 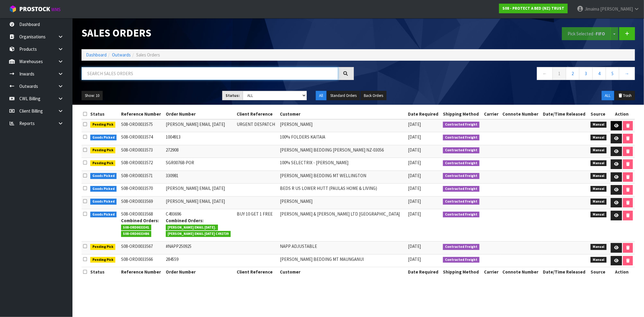 I want to click on button: Back Orders, so click(x=373, y=96).